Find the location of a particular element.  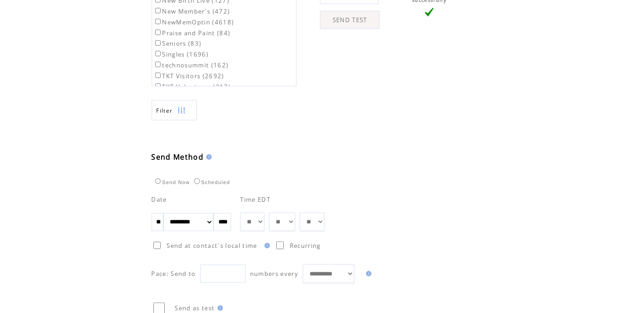

img: filters.png is located at coordinates (182, 110).